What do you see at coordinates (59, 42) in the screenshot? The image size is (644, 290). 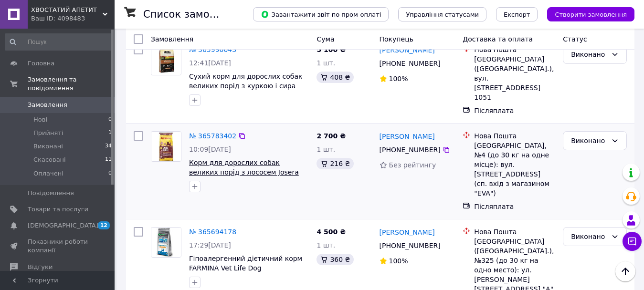 I see `input: Пошук` at bounding box center [59, 42].